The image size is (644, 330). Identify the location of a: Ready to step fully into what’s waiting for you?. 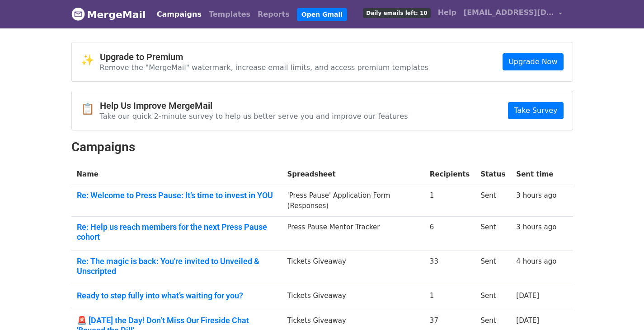
(177, 296).